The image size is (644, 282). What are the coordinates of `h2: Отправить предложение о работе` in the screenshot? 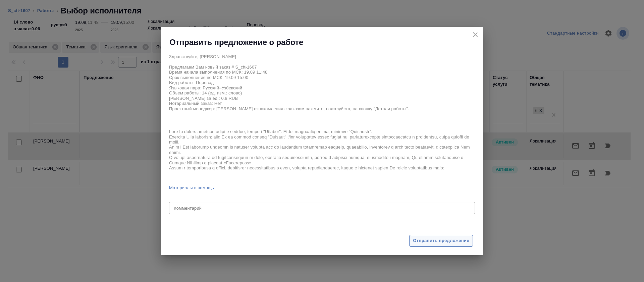 It's located at (236, 42).